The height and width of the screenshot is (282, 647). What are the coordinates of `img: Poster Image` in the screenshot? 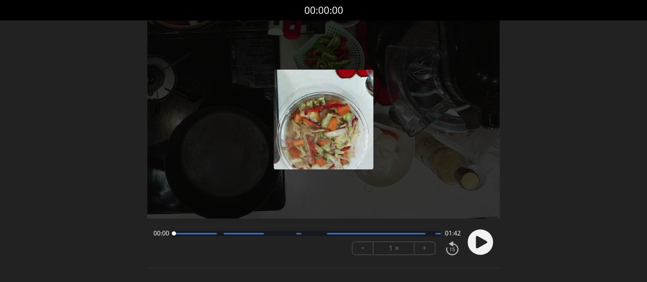 It's located at (323, 119).